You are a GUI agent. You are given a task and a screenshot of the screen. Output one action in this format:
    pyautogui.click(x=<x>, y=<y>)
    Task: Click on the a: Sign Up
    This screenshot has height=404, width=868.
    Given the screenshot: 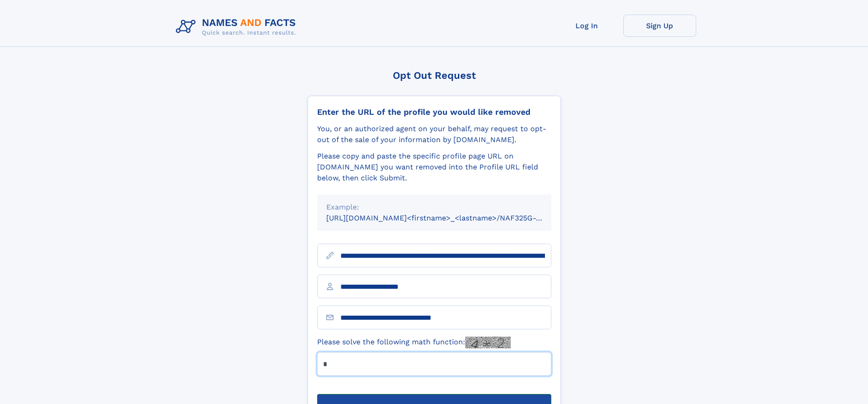 What is the action you would take?
    pyautogui.click(x=660, y=26)
    